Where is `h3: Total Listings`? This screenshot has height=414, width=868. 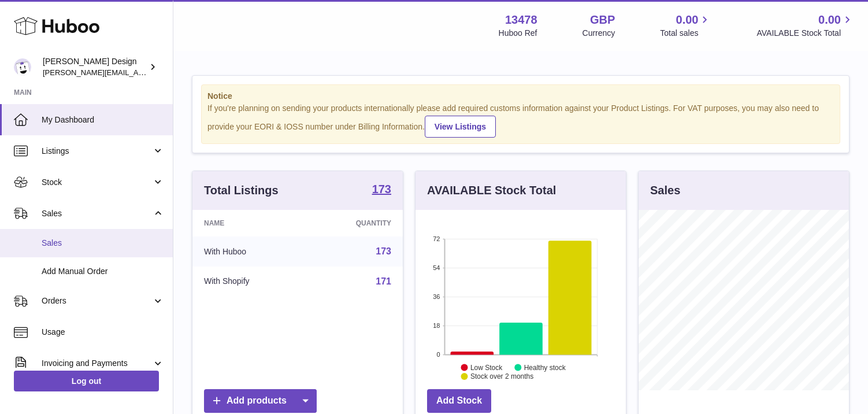
h3: Total Listings is located at coordinates (241, 191).